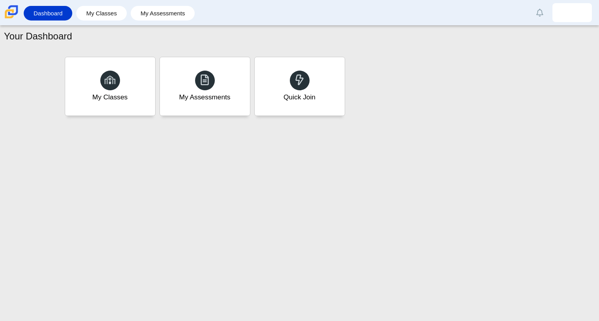 This screenshot has width=599, height=321. Describe the element at coordinates (540, 13) in the screenshot. I see `a: Alerts` at that location.